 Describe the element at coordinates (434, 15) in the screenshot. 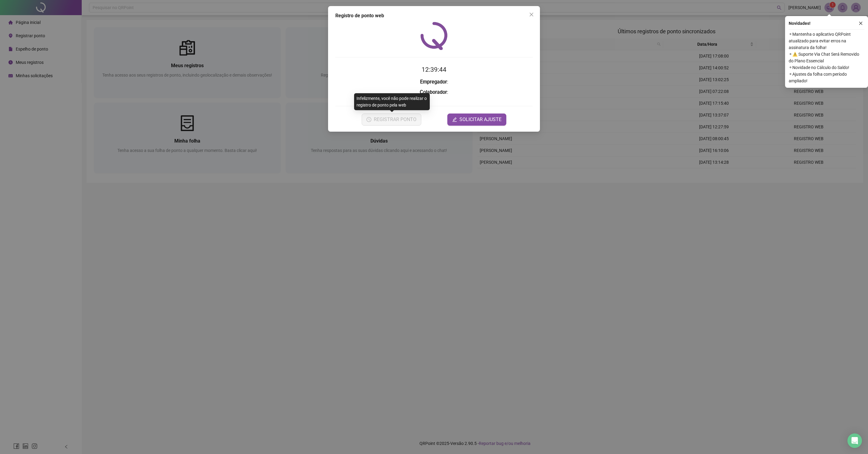

I see `div: Registro de ponto web` at that location.